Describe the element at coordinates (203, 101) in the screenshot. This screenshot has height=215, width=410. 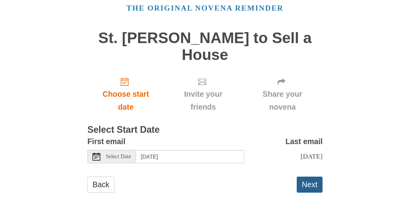
I see `span: Invite your friends` at that location.